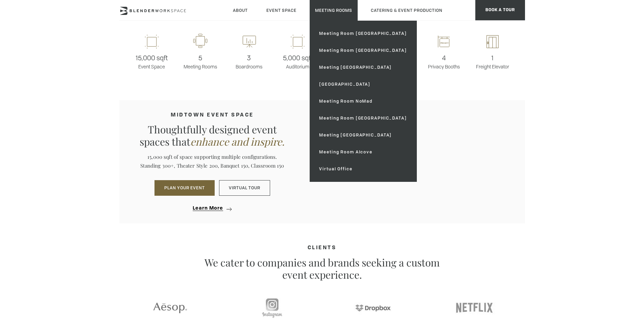 This screenshot has height=320, width=644. I want to click on a: Virtual Office, so click(363, 169).